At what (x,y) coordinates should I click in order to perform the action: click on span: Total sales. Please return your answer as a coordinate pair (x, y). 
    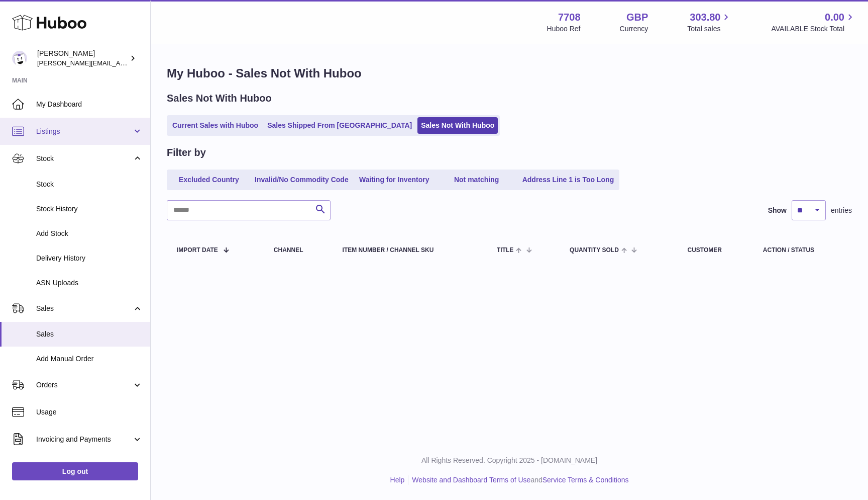
    Looking at the image, I should click on (709, 29).